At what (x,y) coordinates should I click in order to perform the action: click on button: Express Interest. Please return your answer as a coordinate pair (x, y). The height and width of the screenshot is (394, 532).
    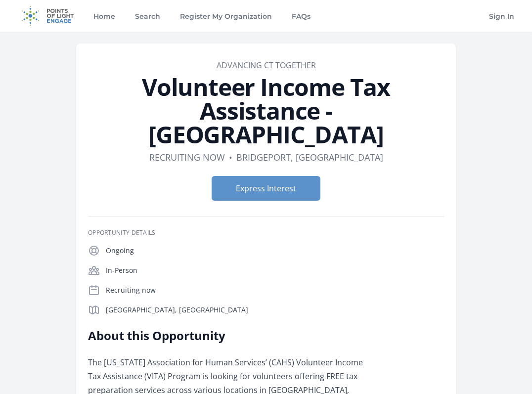
    Looking at the image, I should click on (266, 188).